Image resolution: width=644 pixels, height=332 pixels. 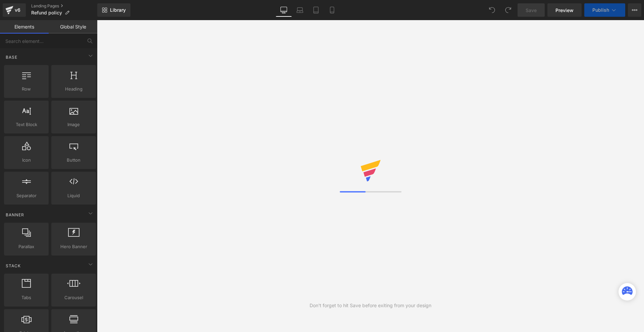 What do you see at coordinates (26, 160) in the screenshot?
I see `span: Icon` at bounding box center [26, 160].